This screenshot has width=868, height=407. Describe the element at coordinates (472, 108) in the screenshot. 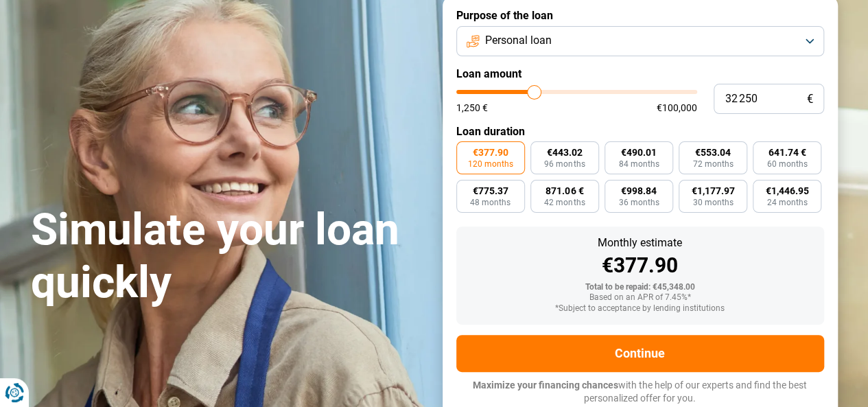

I see `font: 1,250 €` at that location.